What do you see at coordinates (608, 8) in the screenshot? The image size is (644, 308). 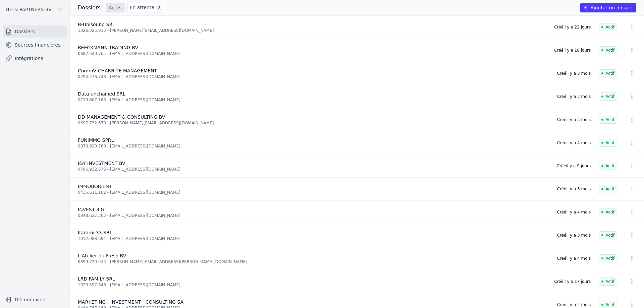 I see `button: Ajouter un dossier` at bounding box center [608, 8].